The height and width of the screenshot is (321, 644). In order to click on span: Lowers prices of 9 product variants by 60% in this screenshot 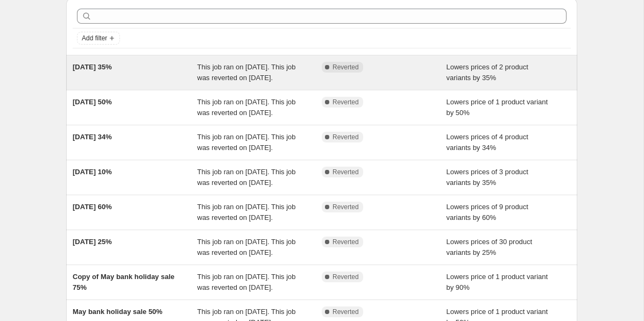, I will do `click(488, 212)`.